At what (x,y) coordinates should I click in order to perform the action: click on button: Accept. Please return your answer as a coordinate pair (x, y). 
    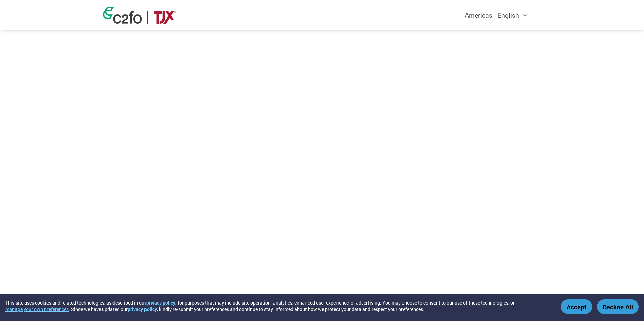
    Looking at the image, I should click on (577, 306).